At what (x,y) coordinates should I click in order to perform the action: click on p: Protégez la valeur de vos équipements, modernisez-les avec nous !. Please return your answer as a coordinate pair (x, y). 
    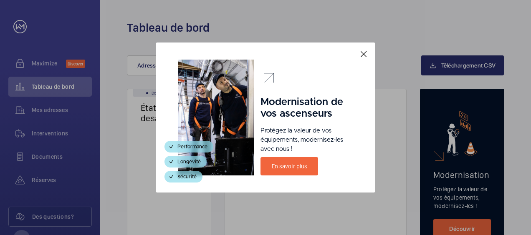
    Looking at the image, I should click on (307, 140).